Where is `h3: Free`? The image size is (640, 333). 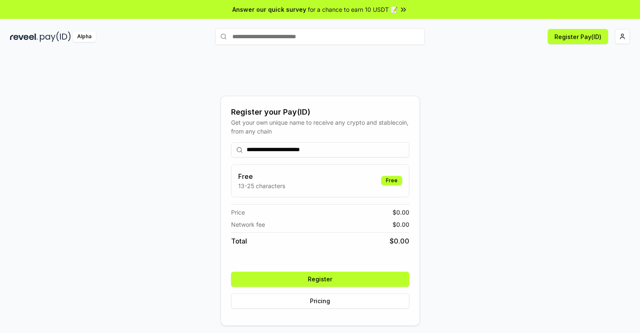
h3: Free is located at coordinates (262, 176).